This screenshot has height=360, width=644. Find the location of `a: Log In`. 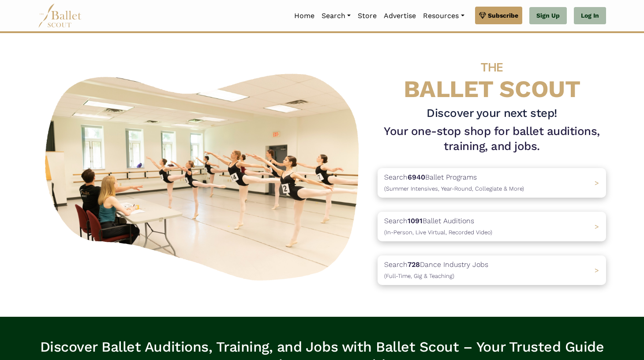

a: Log In is located at coordinates (590, 16).